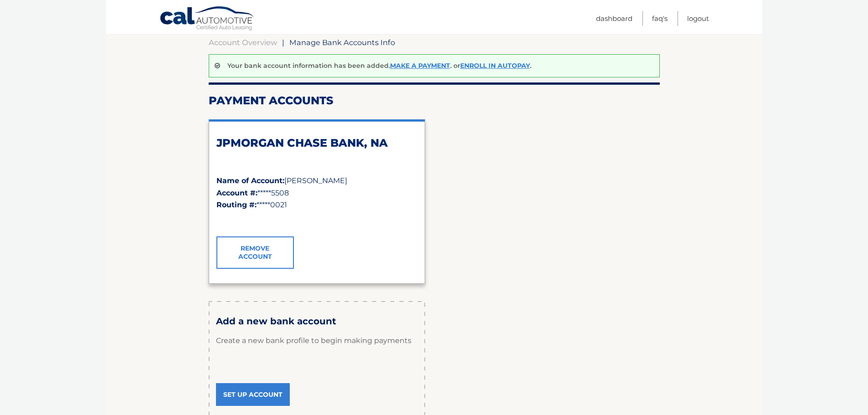 This screenshot has height=415, width=868. I want to click on a: Set Up Account, so click(253, 395).